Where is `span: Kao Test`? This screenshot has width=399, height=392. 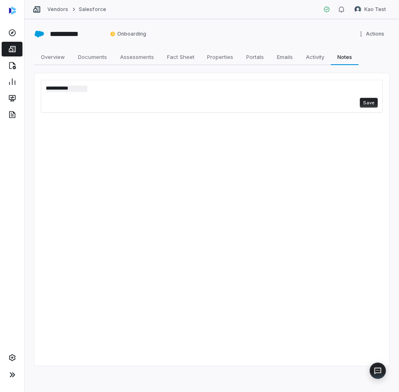
span: Kao Test is located at coordinates (375, 9).